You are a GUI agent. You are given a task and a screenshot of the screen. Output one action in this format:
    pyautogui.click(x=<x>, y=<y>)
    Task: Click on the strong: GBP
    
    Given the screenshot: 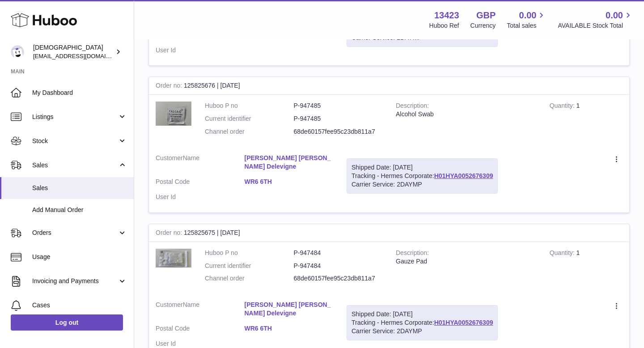 What is the action you would take?
    pyautogui.click(x=485, y=15)
    